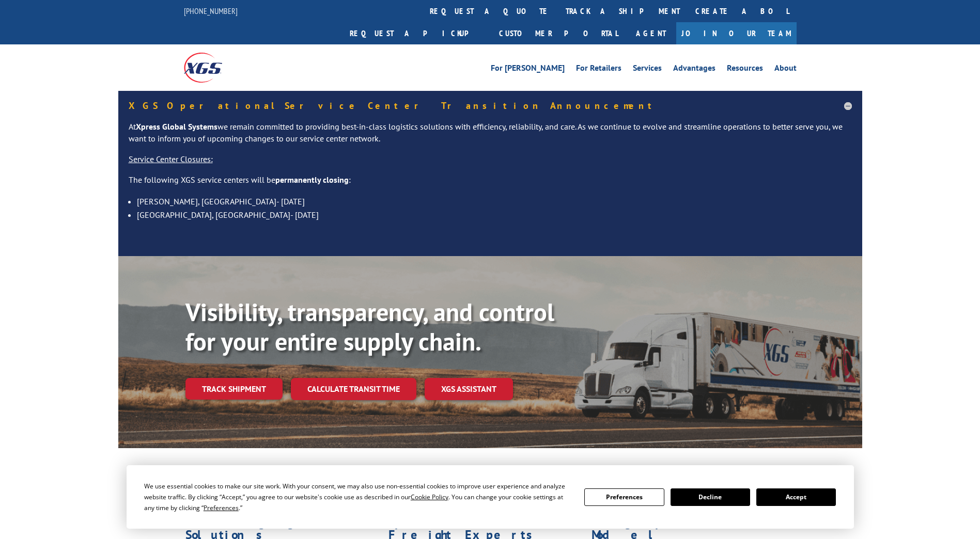 Image resolution: width=980 pixels, height=539 pixels. Describe the element at coordinates (312, 180) in the screenshot. I see `strong: permanently closing` at that location.